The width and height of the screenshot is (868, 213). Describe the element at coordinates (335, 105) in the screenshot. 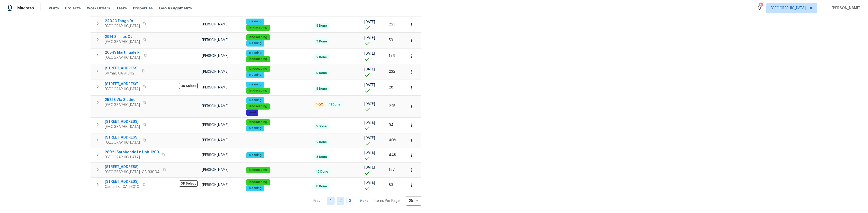

I see `span: 11 Done` at that location.